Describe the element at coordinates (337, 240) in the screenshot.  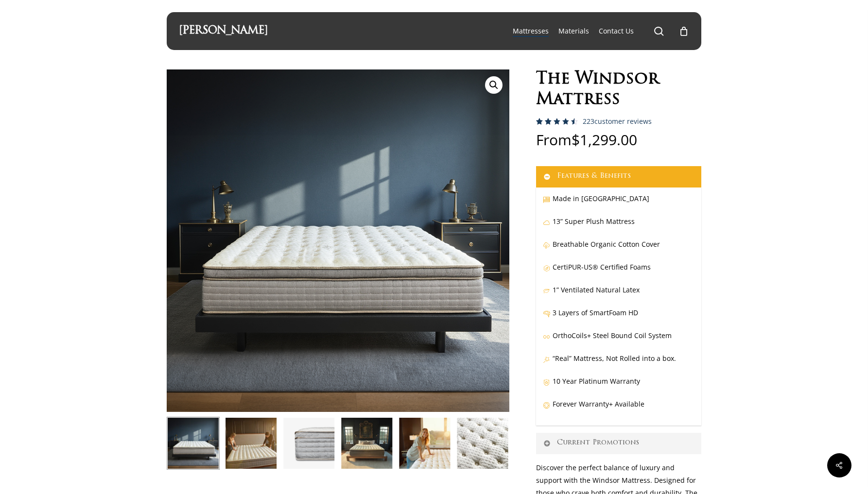
I see `img: MaximMattress_0004_Windsor Blue copy` at that location.